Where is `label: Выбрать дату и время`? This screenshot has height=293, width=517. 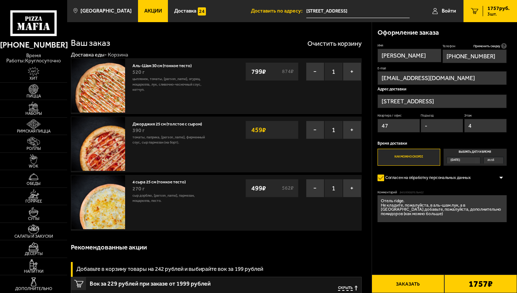
label: Выбрать дату и время is located at coordinates (475, 157).